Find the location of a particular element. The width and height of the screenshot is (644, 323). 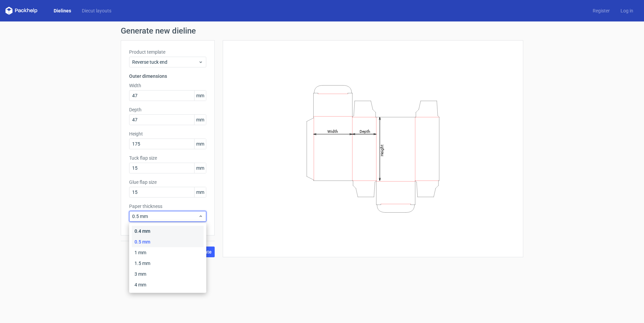

div: 1 mm is located at coordinates (168, 252).